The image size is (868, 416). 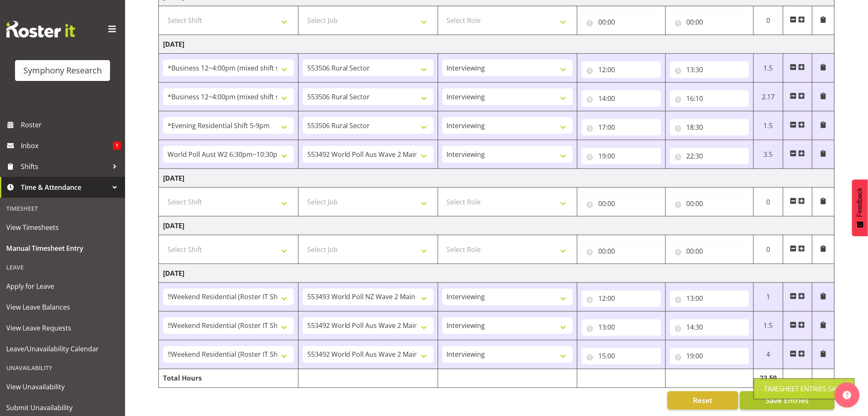 What do you see at coordinates (63, 248) in the screenshot?
I see `span: Manual Timesheet Entry` at bounding box center [63, 248].